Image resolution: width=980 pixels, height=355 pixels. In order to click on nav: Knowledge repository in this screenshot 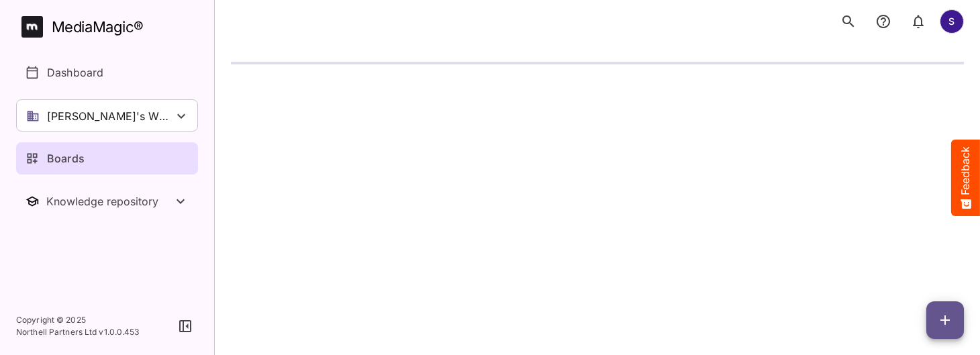, I will do `click(107, 201)`.